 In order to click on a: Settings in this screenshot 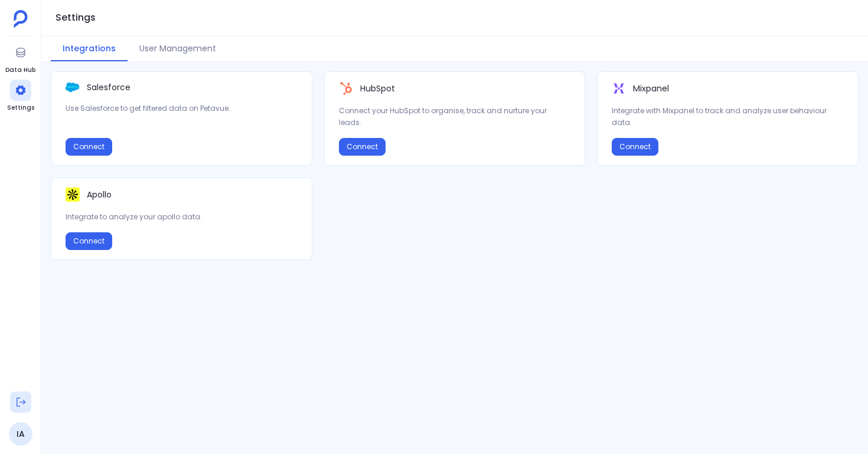, I will do `click(21, 96)`.